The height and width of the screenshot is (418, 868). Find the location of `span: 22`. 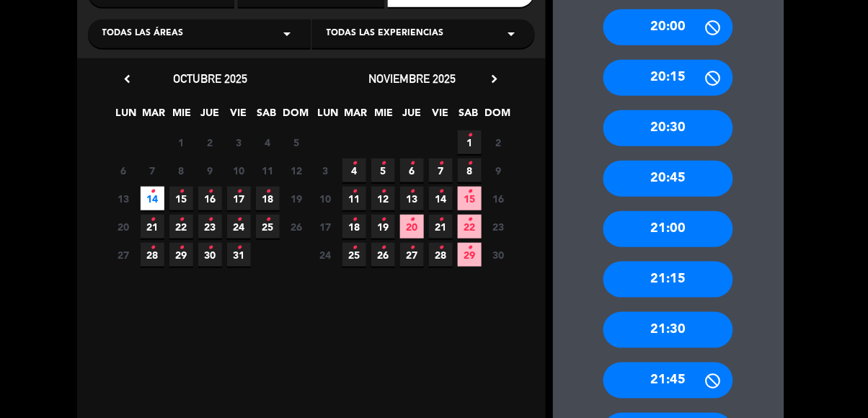

span: 22 is located at coordinates (181, 227).